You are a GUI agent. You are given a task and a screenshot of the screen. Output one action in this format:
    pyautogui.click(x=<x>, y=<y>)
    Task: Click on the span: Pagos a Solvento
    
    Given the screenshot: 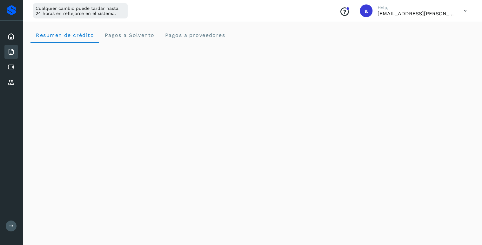 What is the action you would take?
    pyautogui.click(x=129, y=35)
    